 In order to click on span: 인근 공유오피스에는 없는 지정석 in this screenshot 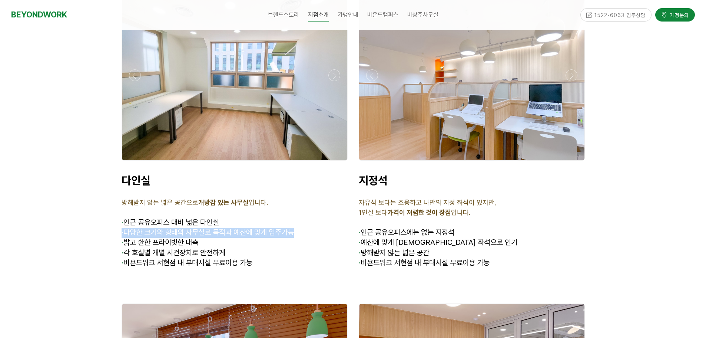, I will do `click(407, 232)`.